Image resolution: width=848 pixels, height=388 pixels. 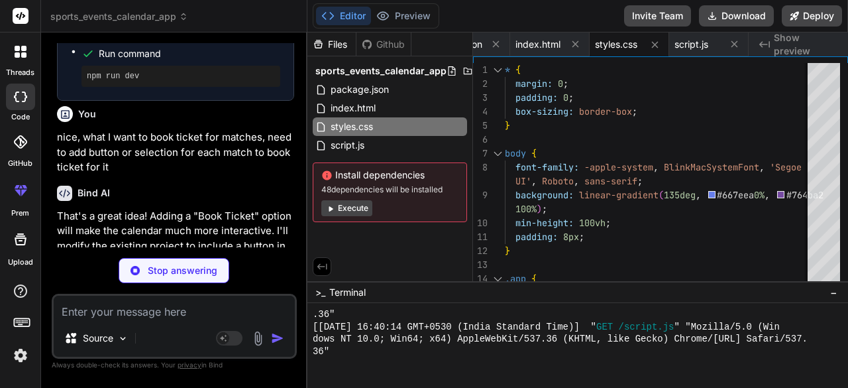 What do you see at coordinates (347, 208) in the screenshot?
I see `button: Execute` at bounding box center [347, 208].